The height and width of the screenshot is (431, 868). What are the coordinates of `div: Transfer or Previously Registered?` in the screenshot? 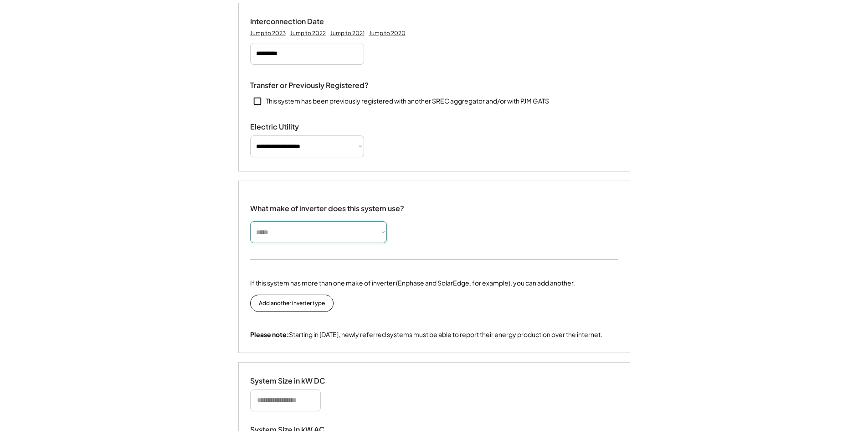 It's located at (309, 85).